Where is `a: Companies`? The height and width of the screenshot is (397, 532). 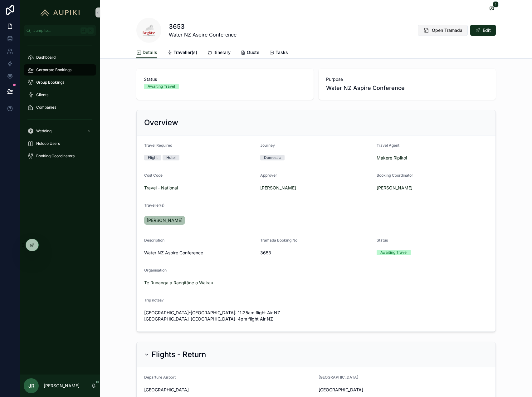
a: Companies is located at coordinates (60, 108).